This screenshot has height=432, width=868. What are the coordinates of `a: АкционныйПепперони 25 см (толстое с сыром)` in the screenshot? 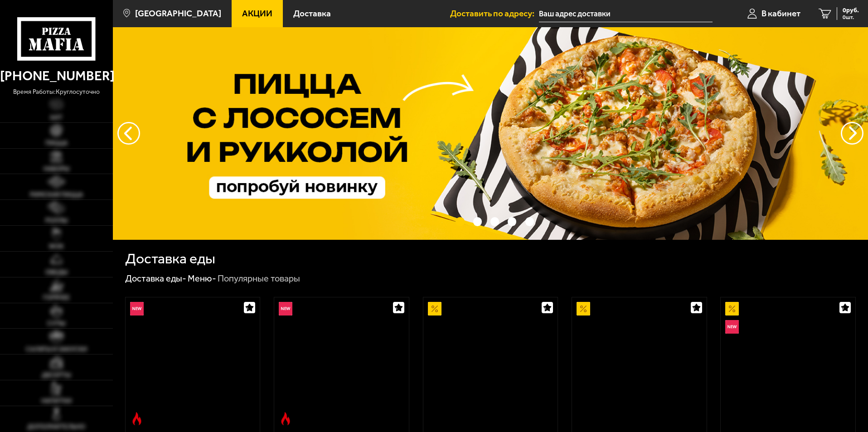 It's located at (639, 364).